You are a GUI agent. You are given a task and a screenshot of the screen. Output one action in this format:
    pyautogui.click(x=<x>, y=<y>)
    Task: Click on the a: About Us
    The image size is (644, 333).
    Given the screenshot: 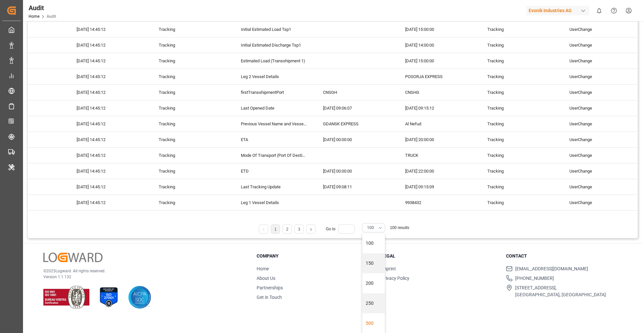 What is the action you would take?
    pyautogui.click(x=266, y=278)
    